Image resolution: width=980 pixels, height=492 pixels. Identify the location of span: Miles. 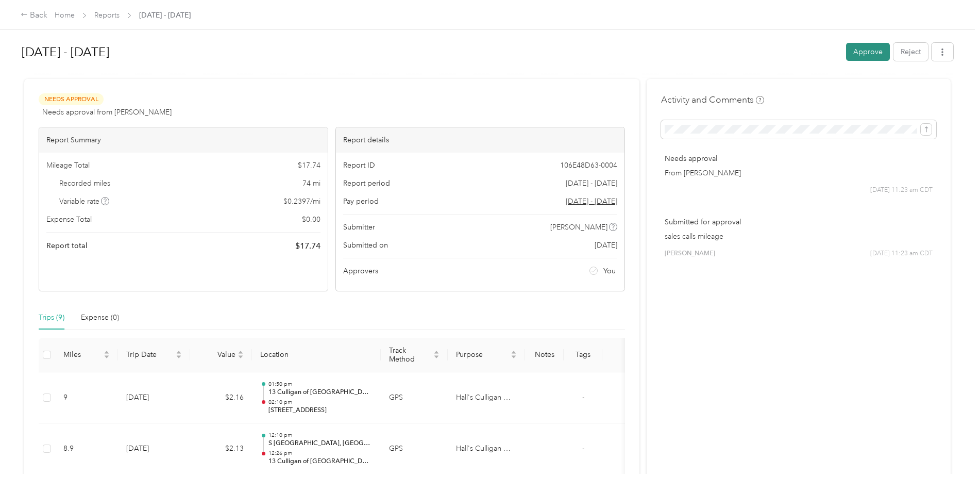
(83, 354).